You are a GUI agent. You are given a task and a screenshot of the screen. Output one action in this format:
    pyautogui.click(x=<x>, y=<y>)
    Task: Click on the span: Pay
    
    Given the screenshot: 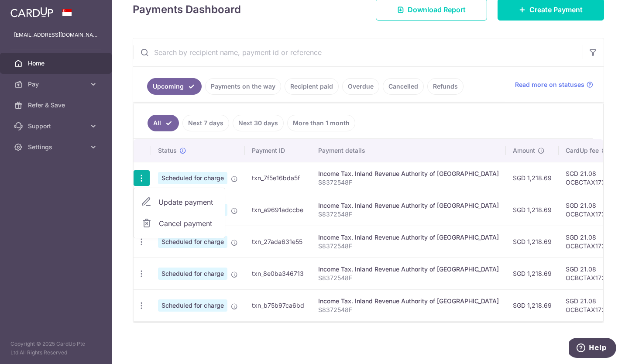 What is the action you would take?
    pyautogui.click(x=56, y=84)
    